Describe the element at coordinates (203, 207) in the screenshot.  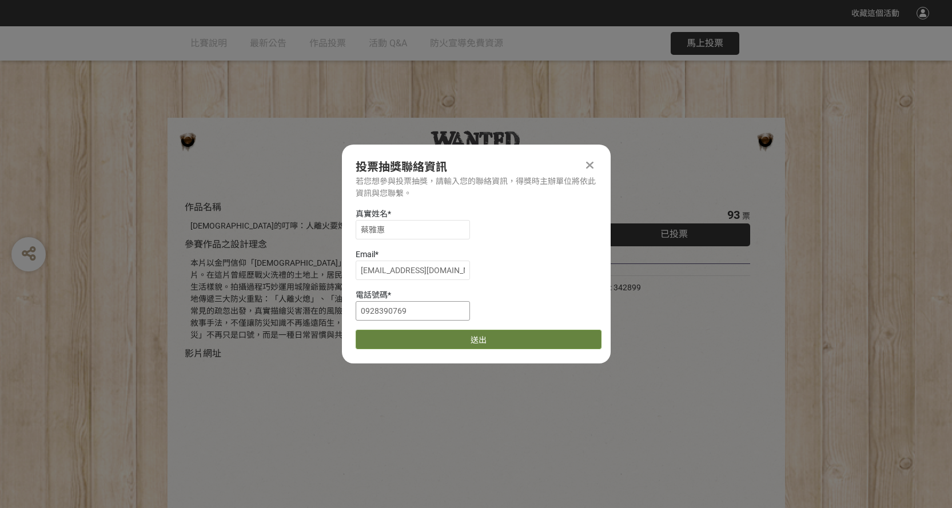
I see `span: 作品名稱` at that location.